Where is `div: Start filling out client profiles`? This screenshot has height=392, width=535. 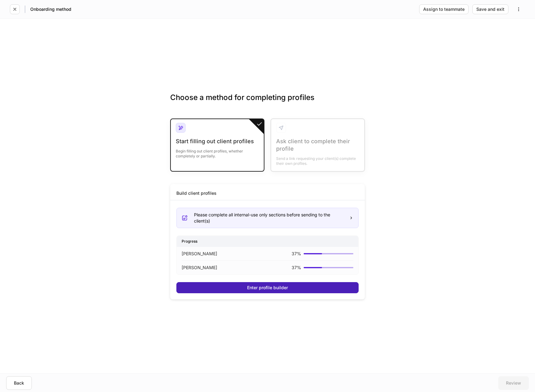 div: Start filling out client profiles is located at coordinates (217, 142).